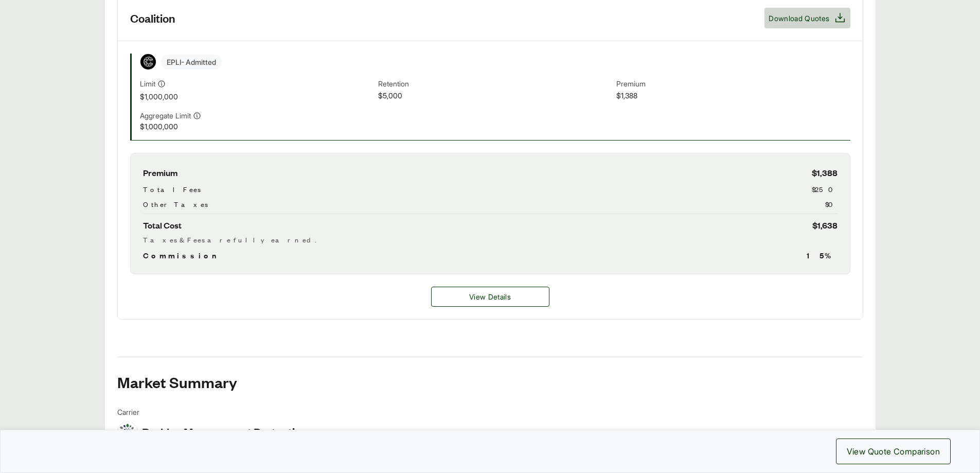 This screenshot has height=473, width=980. I want to click on span: View Details, so click(490, 296).